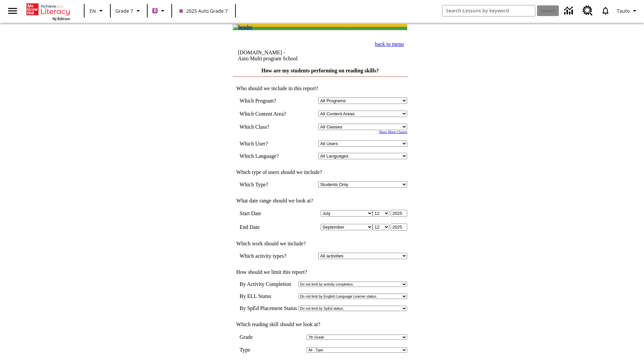 The image size is (644, 362). I want to click on td: How should we limit this report?, so click(320, 272).